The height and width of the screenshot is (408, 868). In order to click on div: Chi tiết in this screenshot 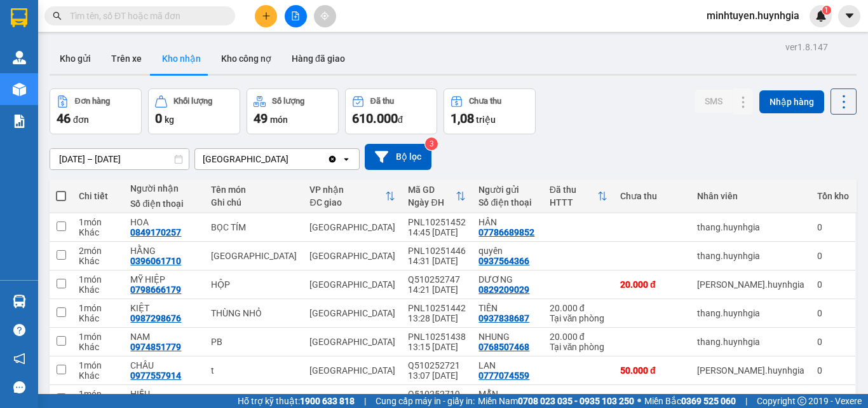, I will do `click(98, 195)`.